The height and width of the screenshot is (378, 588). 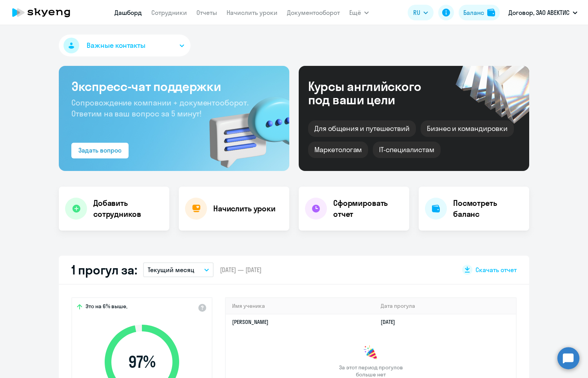 I want to click on button: Договор, ЗАО АВЕКТИС, so click(x=543, y=12).